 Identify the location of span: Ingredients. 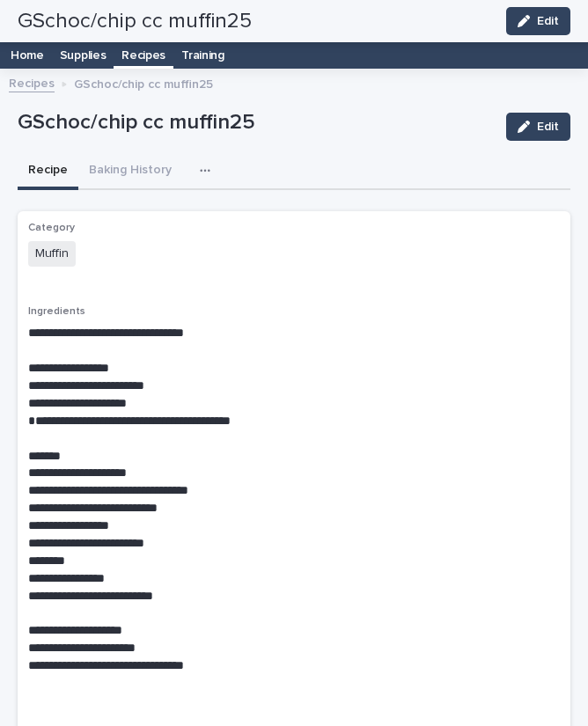
(56, 311).